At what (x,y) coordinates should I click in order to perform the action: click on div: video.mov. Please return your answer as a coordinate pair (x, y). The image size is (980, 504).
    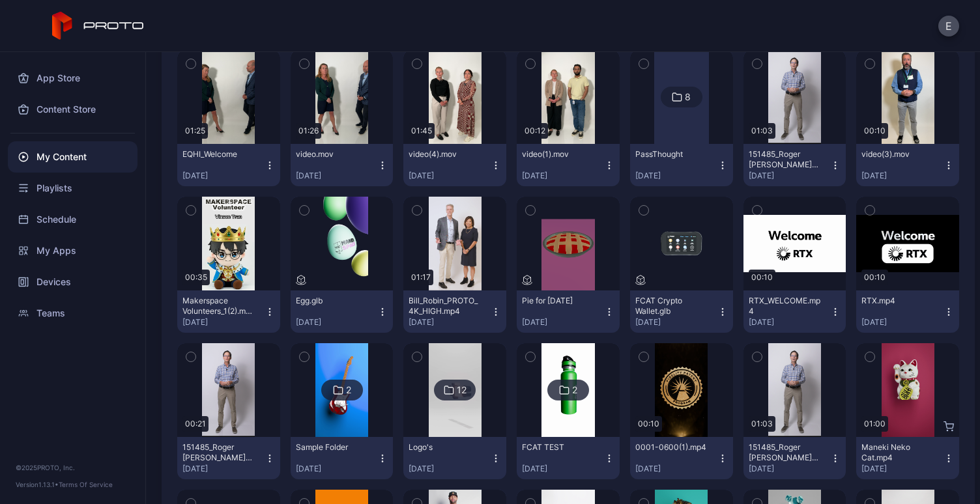
    Looking at the image, I should click on (332, 155).